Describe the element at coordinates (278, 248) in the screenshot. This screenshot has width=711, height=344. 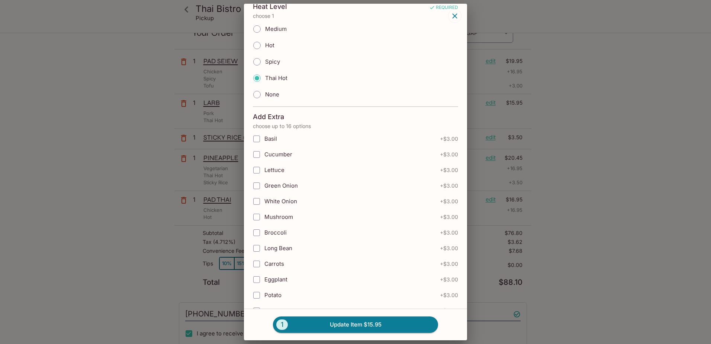
I see `span: Long Bean` at that location.